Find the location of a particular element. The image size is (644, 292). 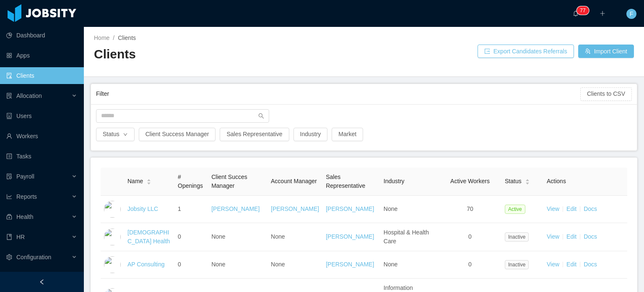

a: icon: auditClients is located at coordinates (42, 76).